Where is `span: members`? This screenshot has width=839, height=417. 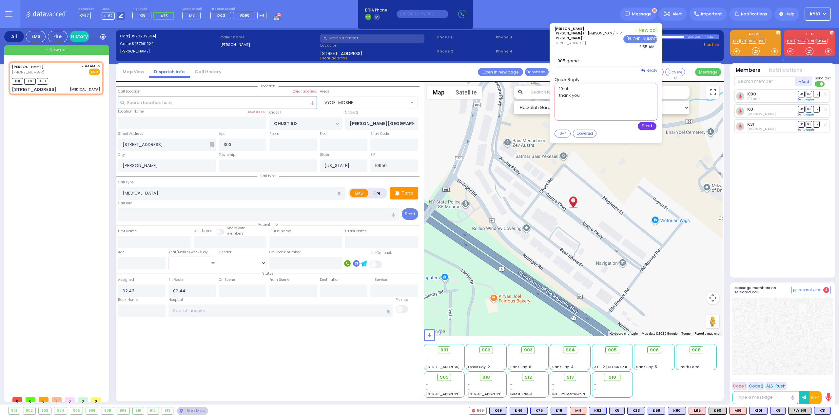 span: members is located at coordinates (235, 233).